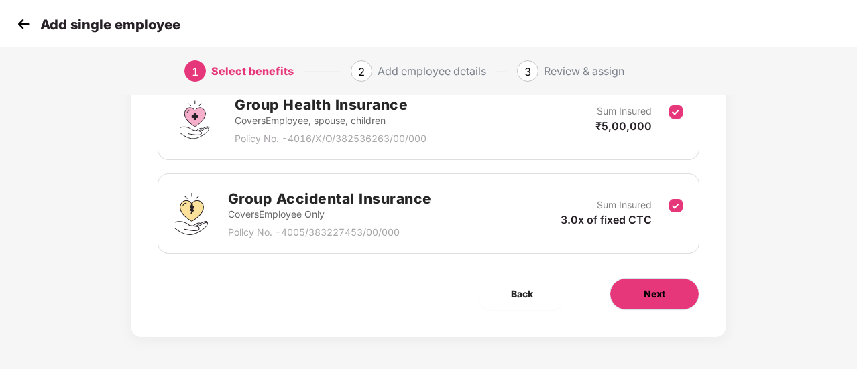  I want to click on img: svg+xml;base64,PHN2ZyB4bWxucz0iaHR0cDovL3d3dy53My5vcmcvMjAwMC9zdmciIHdpZHRoPSI0OS4zMjEiIGhlaWdodD..., so click(190, 214).